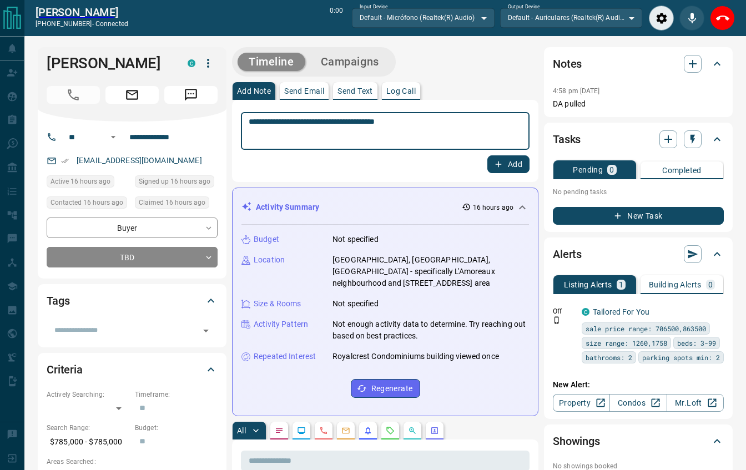 Image resolution: width=746 pixels, height=470 pixels. I want to click on div: Tasks, so click(638, 139).